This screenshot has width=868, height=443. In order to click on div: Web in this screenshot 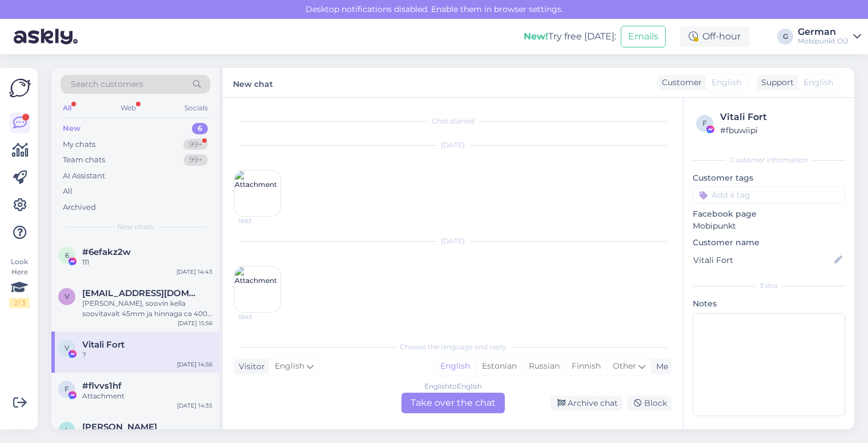, I will do `click(128, 108)`.